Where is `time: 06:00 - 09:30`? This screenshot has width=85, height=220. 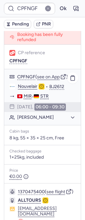
time: 06:00 - 09:30 is located at coordinates (50, 107).